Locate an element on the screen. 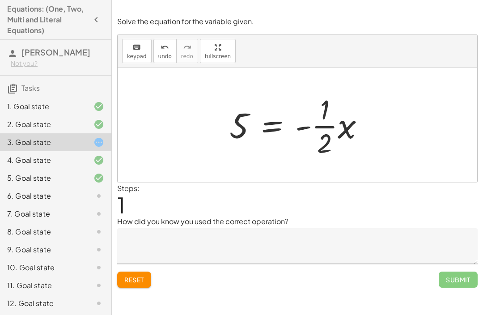 The width and height of the screenshot is (483, 315). span: keypad is located at coordinates (137, 56).